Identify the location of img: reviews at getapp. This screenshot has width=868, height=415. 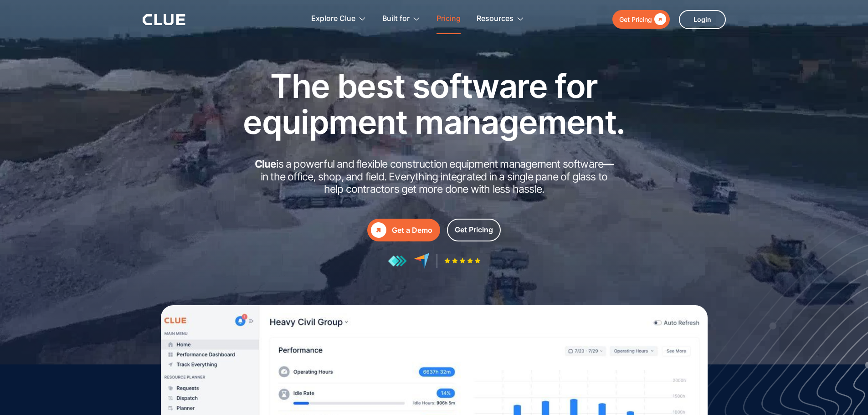
(398, 261).